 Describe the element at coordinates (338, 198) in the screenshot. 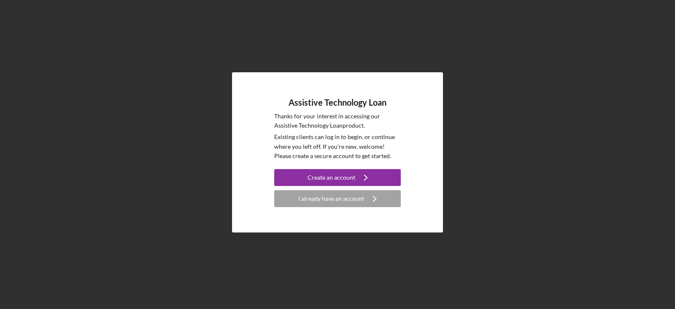

I see `a: I already have an account` at that location.